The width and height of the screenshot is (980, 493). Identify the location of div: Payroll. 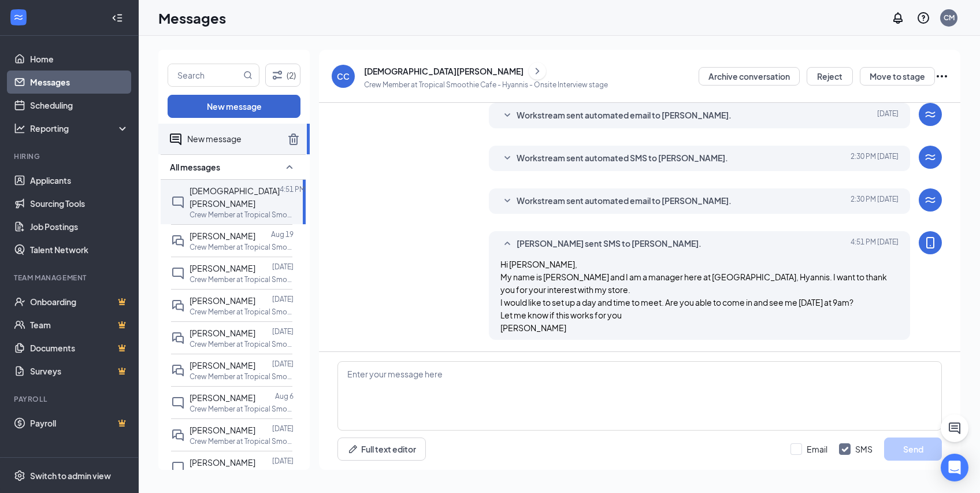
(70, 398).